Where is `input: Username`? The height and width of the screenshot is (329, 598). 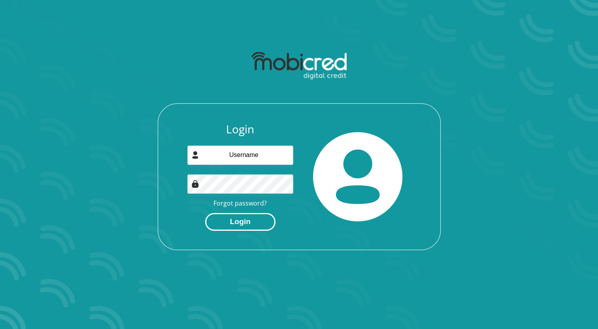 input: Username is located at coordinates (240, 155).